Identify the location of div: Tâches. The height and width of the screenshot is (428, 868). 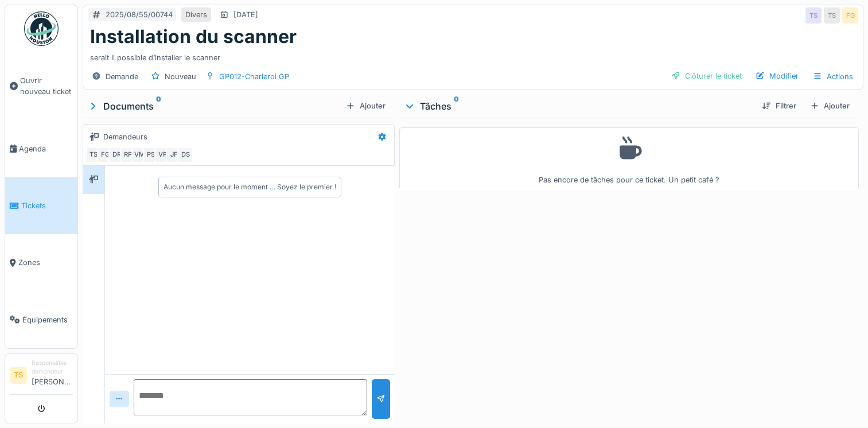
(578, 106).